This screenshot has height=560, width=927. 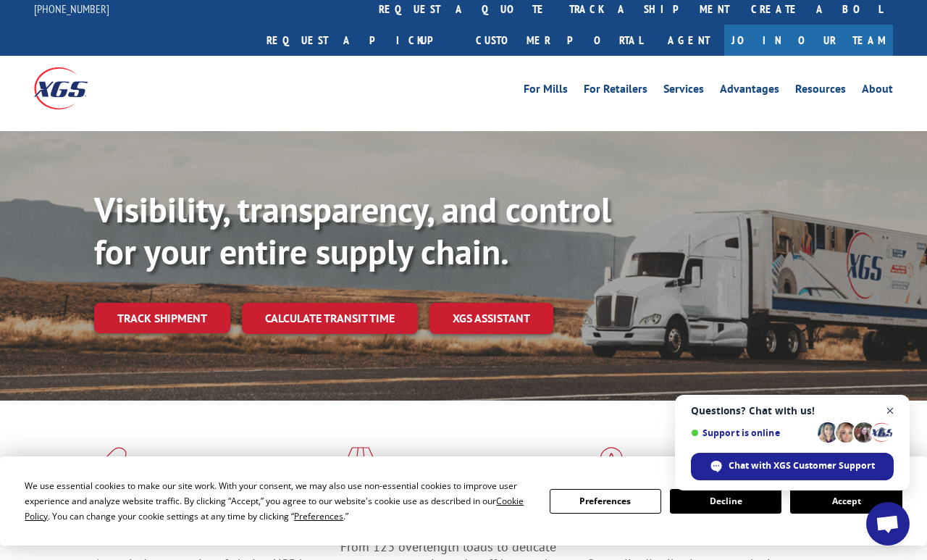 I want to click on img: xgs-icon-focused-on-flooring-red, so click(x=357, y=465).